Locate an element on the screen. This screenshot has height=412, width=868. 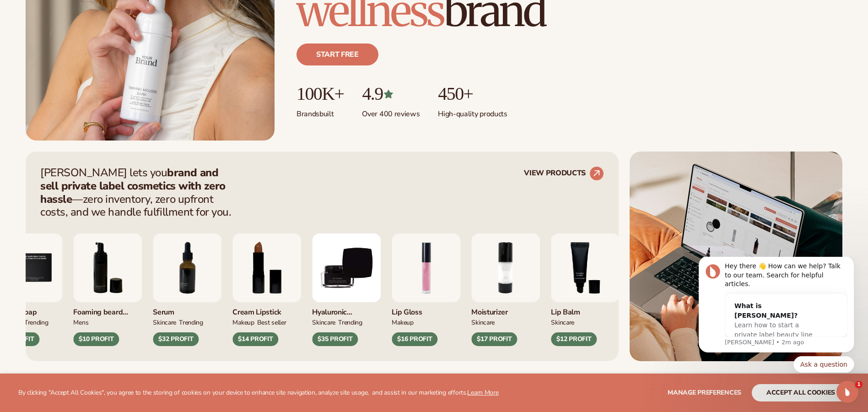
p: 4.9 is located at coordinates (391, 94).